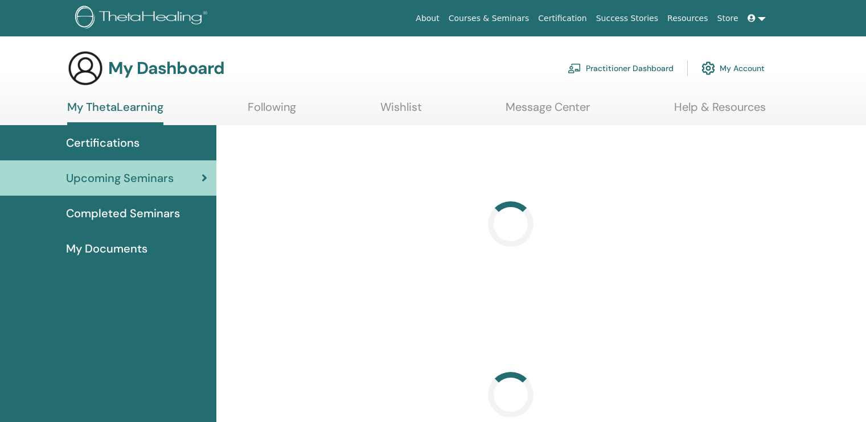 This screenshot has height=422, width=866. What do you see at coordinates (115, 113) in the screenshot?
I see `a: My ThetaLearning` at bounding box center [115, 113].